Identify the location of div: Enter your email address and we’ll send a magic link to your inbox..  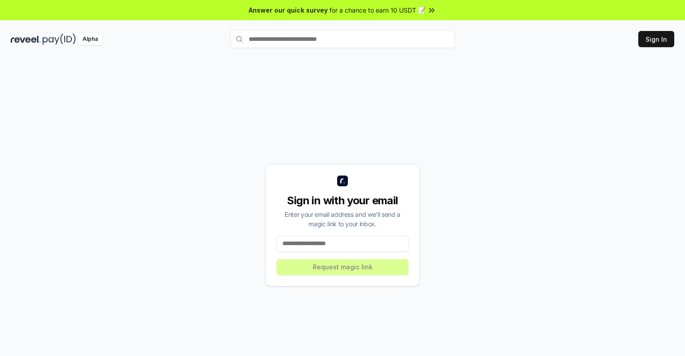
(343, 219).